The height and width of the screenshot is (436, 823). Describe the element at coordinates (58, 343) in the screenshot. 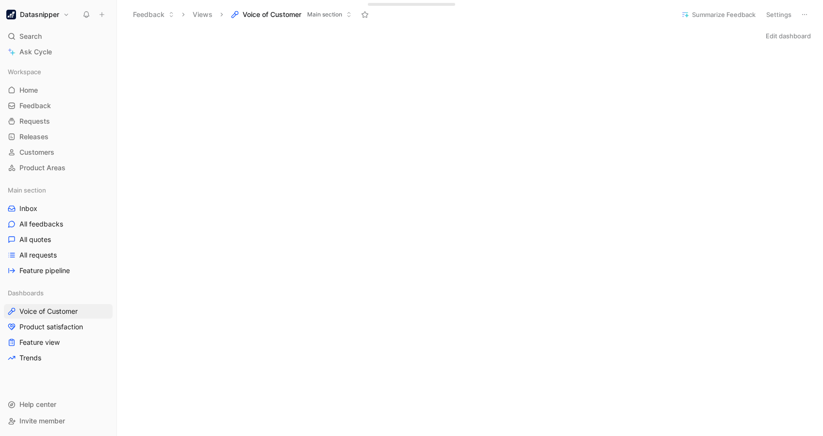

I see `a: Feature view` at that location.